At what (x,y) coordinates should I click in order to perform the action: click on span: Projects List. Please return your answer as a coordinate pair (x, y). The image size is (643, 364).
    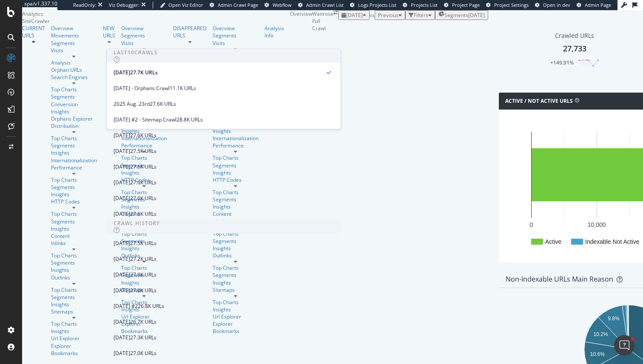
    Looking at the image, I should click on (424, 5).